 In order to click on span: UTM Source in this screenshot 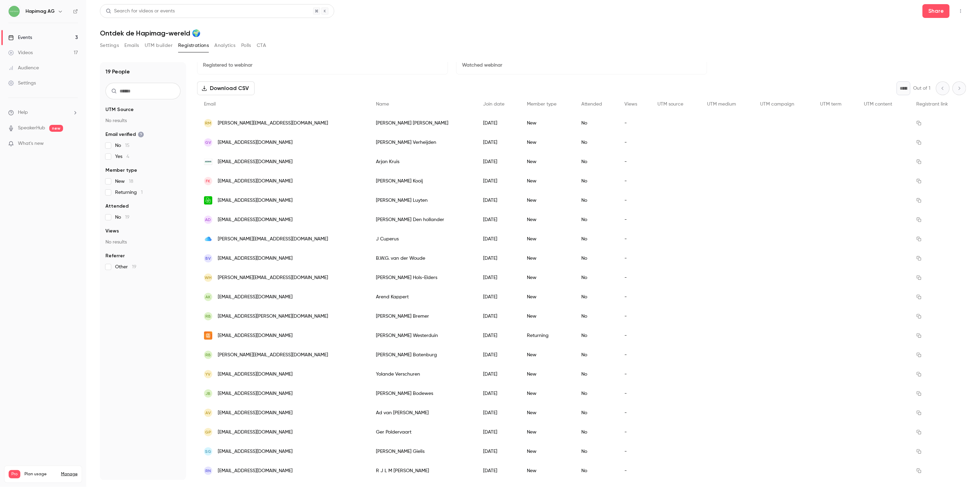, I will do `click(119, 109)`.